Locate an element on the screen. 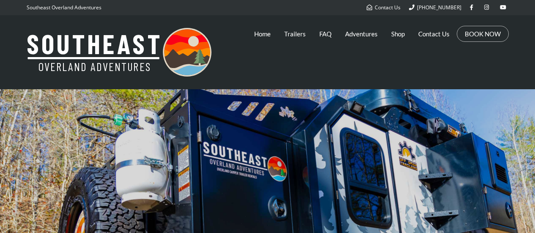 This screenshot has width=535, height=233. img: Southeast Overland Adventures is located at coordinates (119, 52).